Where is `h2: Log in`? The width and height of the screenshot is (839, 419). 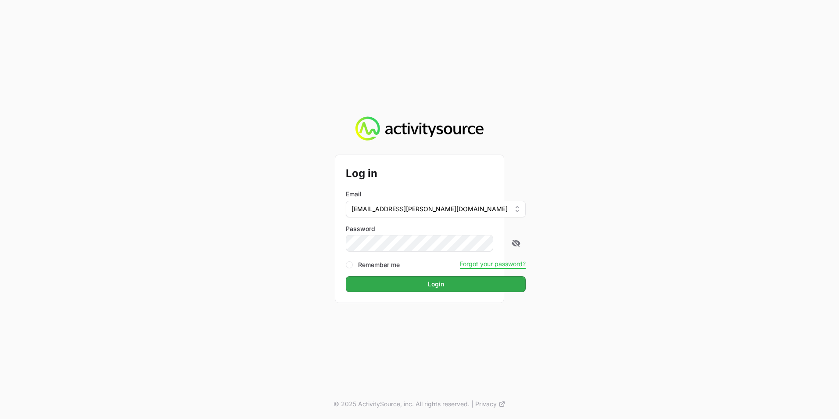 h2: Log in is located at coordinates (436, 173).